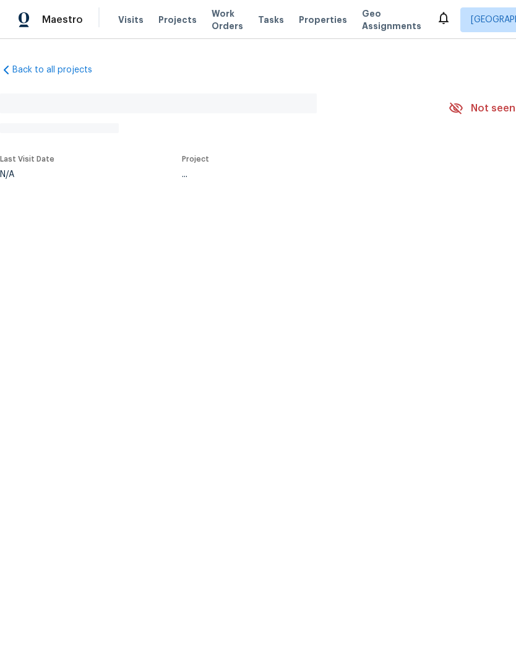 This screenshot has height=655, width=516. What do you see at coordinates (323, 20) in the screenshot?
I see `span: Properties` at bounding box center [323, 20].